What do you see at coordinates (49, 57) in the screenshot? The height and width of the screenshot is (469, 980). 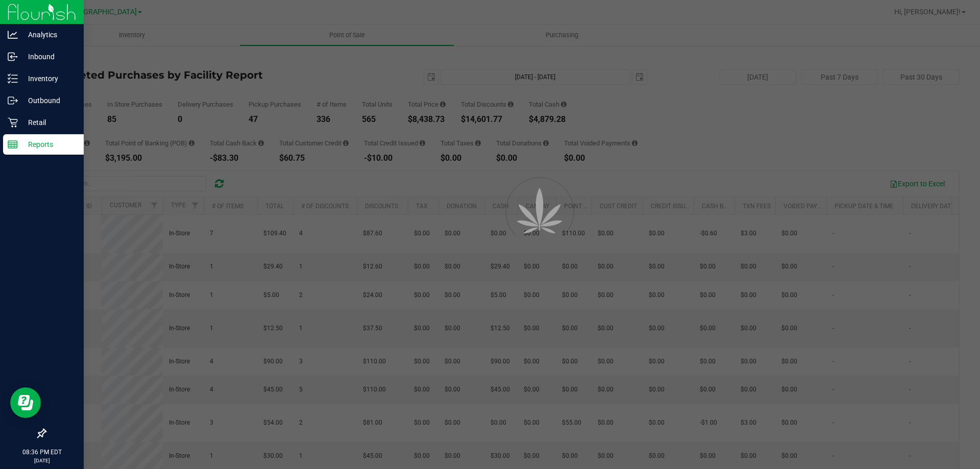 I see `p: Inbound` at bounding box center [49, 57].